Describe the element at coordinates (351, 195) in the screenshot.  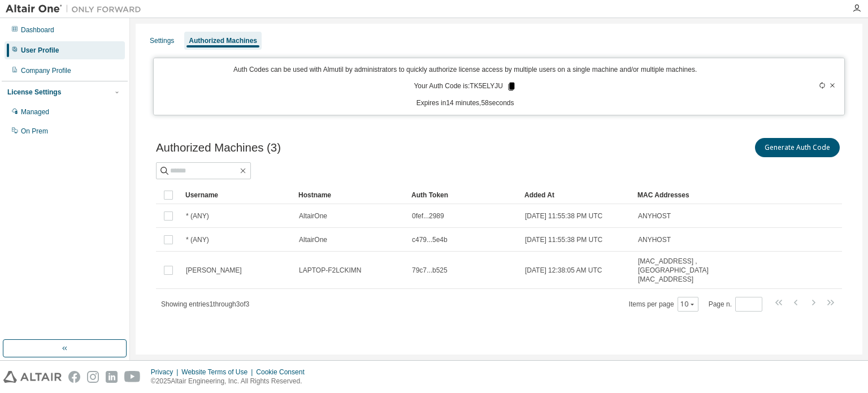
I see `div: Hostname` at that location.